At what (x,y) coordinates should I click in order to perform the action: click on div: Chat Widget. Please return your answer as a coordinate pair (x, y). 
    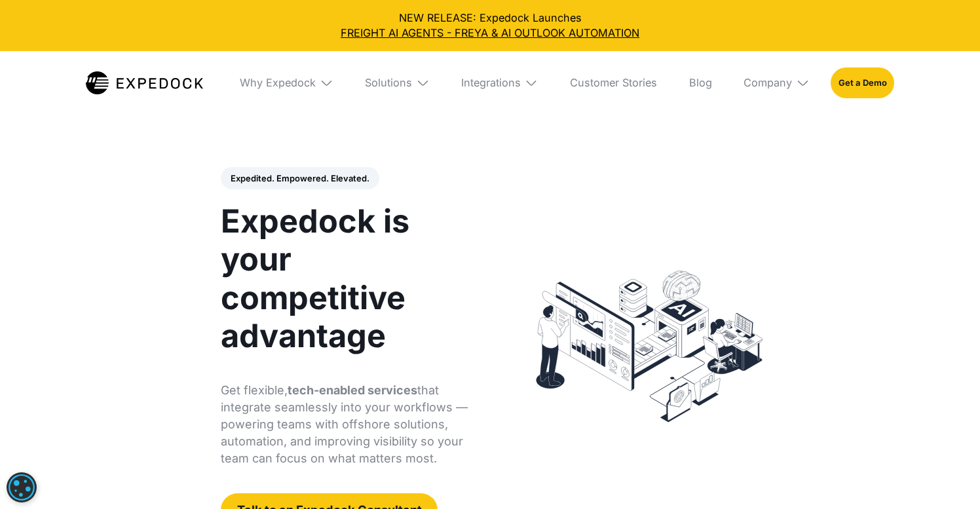
    Looking at the image, I should click on (948, 478).